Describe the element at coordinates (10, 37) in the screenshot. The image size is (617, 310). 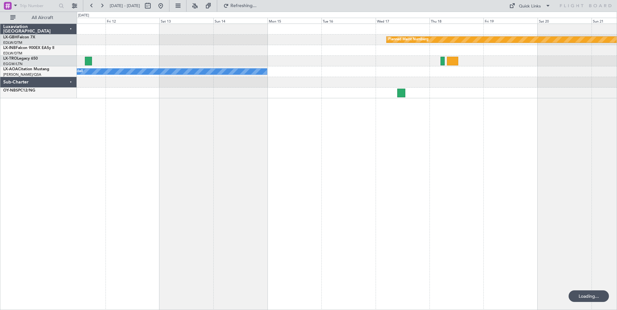
I see `span: LX-GBH` at that location.